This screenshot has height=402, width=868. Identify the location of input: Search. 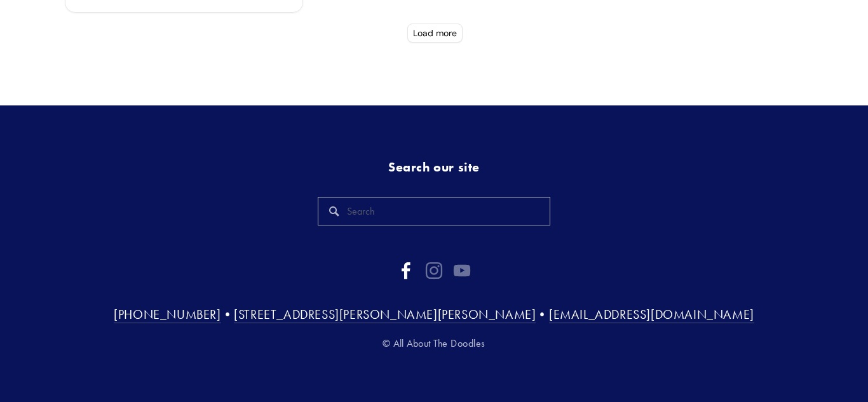
(434, 211).